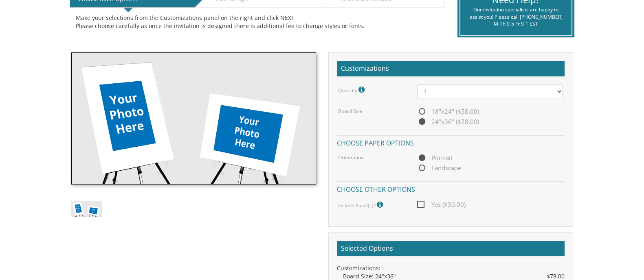 The image size is (644, 280). Describe the element at coordinates (451, 189) in the screenshot. I see `h4: Choose other options` at that location.